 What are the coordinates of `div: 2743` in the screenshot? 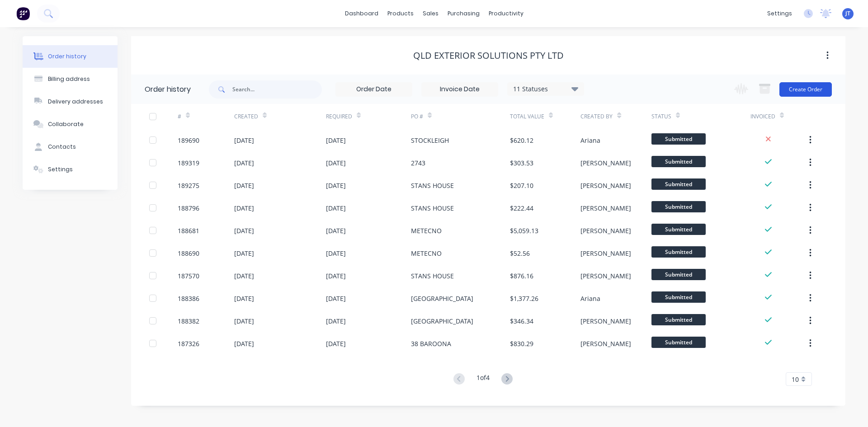 It's located at (418, 163).